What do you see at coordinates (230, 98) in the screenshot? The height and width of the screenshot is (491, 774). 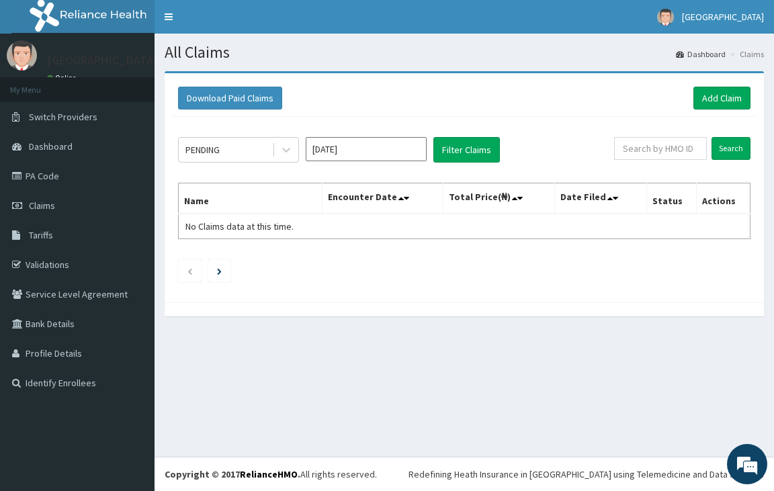 I see `button: Download Paid Claims` at bounding box center [230, 98].